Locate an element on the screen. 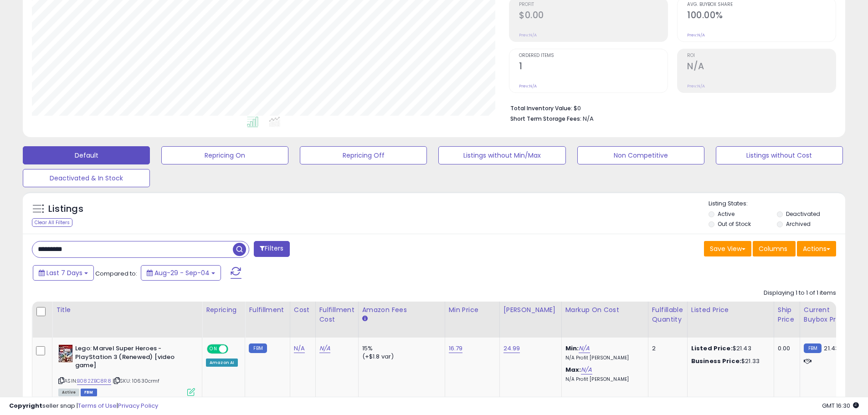  div: Ship Price is located at coordinates (787, 315).